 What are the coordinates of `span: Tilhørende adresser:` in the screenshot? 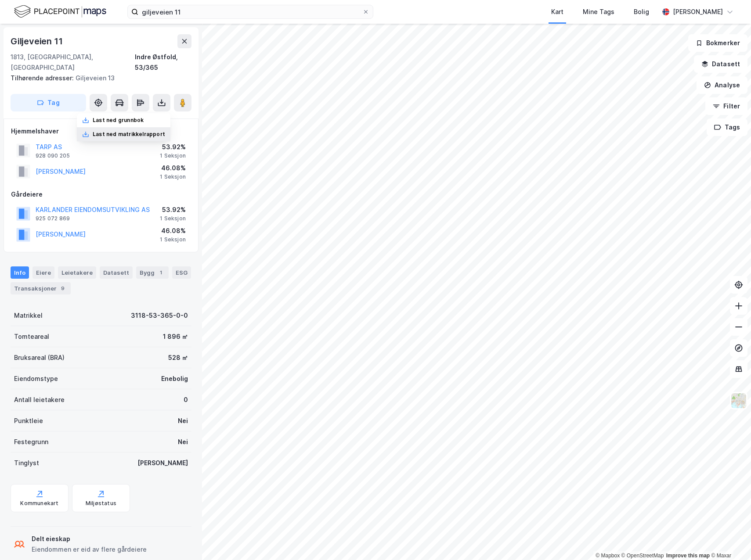 It's located at (43, 78).